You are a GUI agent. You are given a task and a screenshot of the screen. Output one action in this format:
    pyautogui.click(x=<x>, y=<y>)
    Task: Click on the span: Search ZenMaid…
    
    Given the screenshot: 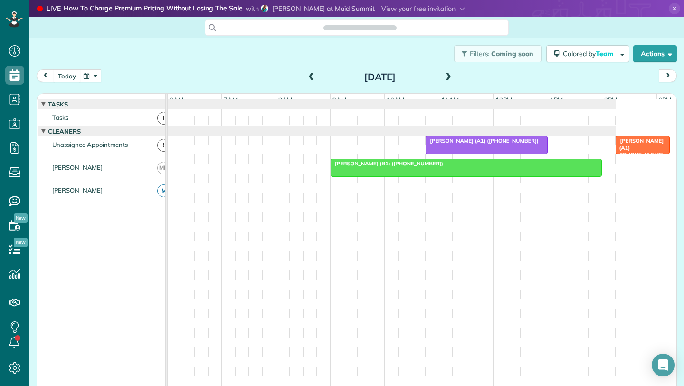 What is the action you would take?
    pyautogui.click(x=360, y=28)
    